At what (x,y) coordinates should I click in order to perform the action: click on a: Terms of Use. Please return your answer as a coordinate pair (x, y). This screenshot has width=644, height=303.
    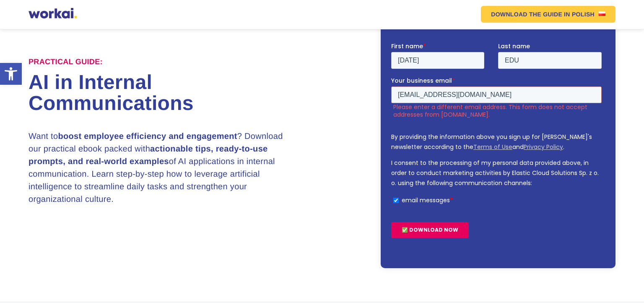
    Looking at the image, I should click on (101, 105).